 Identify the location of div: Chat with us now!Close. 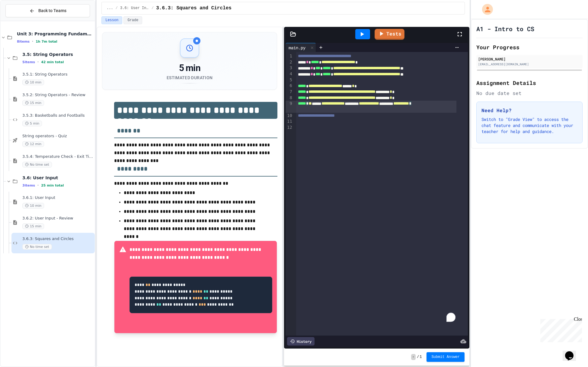
(22, 20).